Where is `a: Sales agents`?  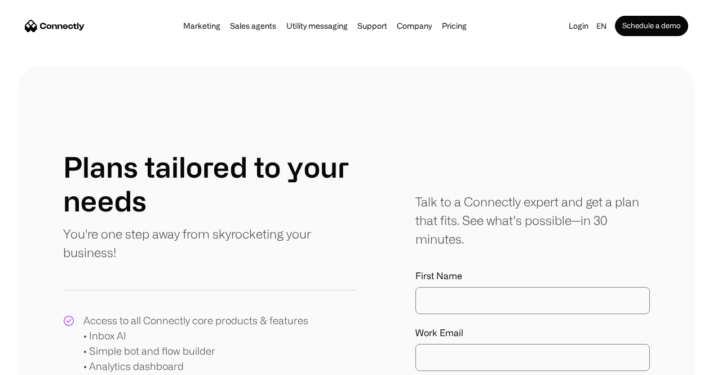
a: Sales agents is located at coordinates (253, 26).